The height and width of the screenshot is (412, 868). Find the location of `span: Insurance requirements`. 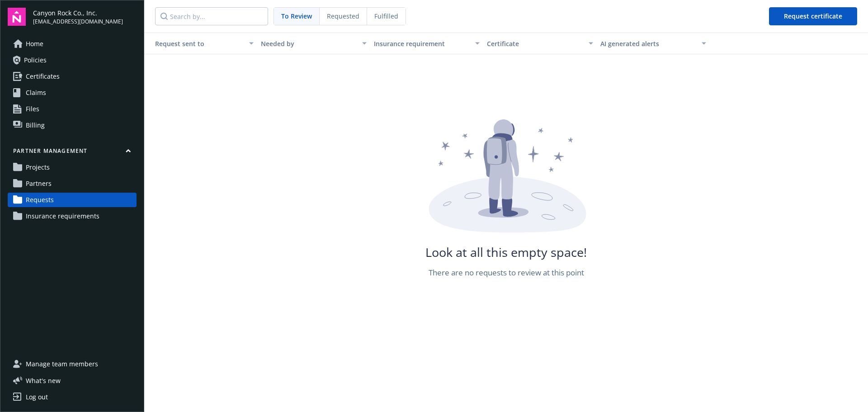

span: Insurance requirements is located at coordinates (63, 216).